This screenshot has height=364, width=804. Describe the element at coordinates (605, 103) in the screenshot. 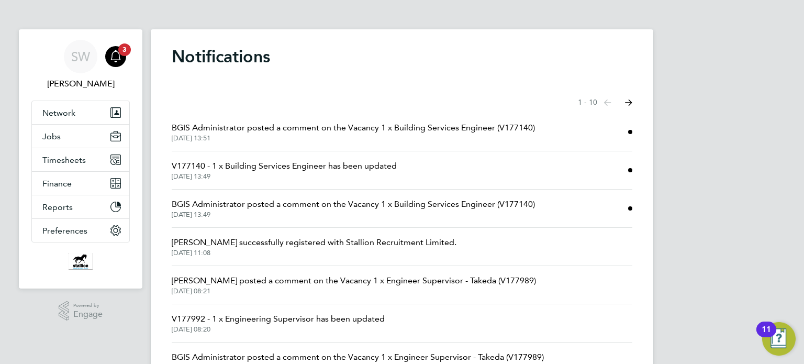

I see `nav: Select page of notifications list` at that location.